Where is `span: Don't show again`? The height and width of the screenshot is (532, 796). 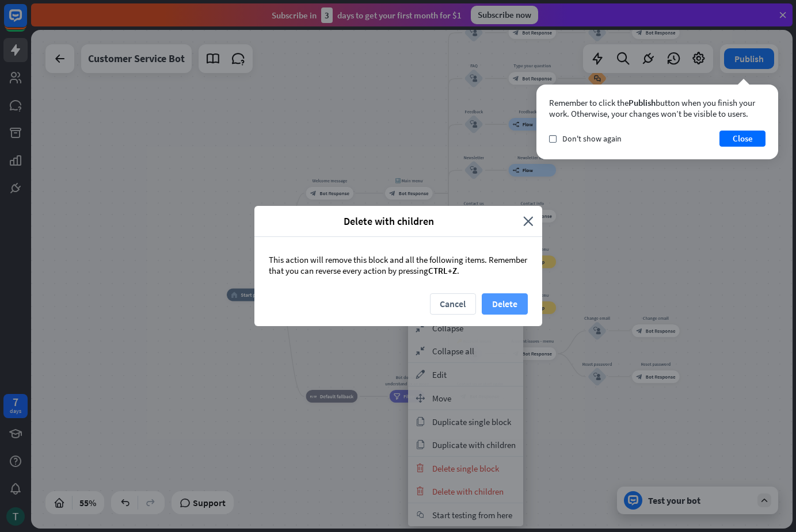 span: Don't show again is located at coordinates (592, 139).